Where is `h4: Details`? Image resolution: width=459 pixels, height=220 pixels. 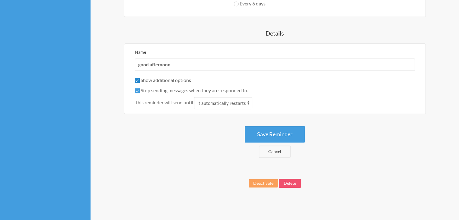 h4: Details is located at coordinates (275, 33).